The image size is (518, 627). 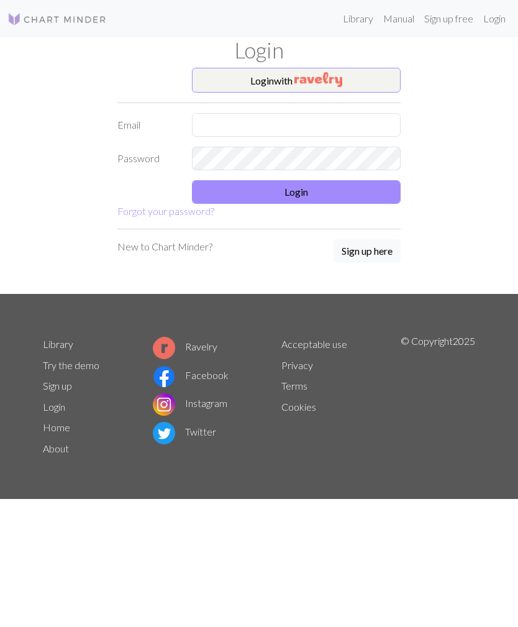 I want to click on a: About, so click(x=56, y=448).